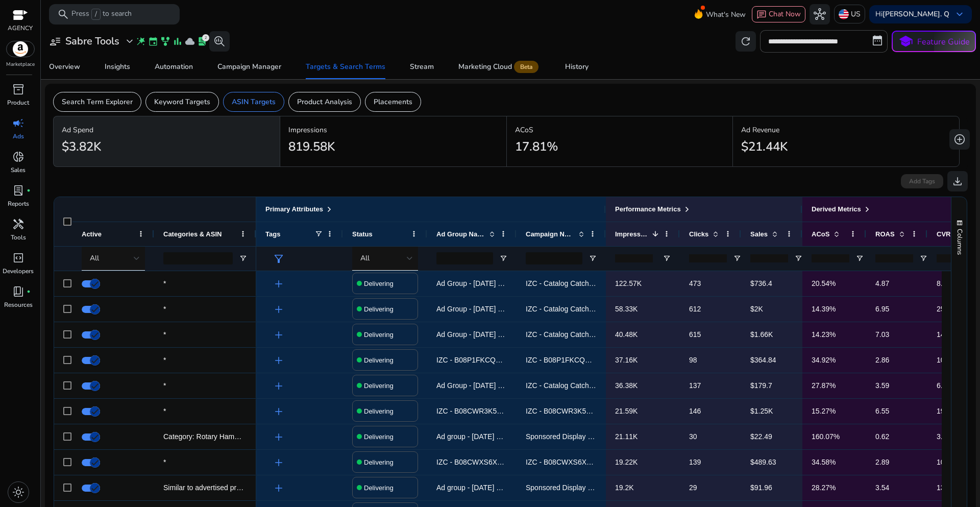  I want to click on p: Keyword Targets, so click(182, 101).